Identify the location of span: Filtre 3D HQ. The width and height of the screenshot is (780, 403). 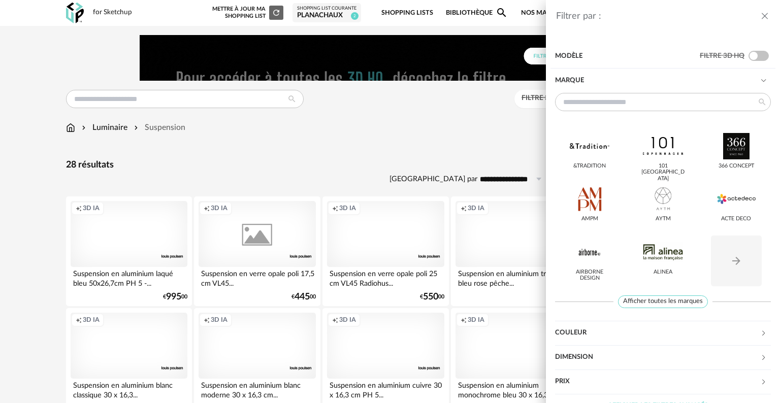
(722, 56).